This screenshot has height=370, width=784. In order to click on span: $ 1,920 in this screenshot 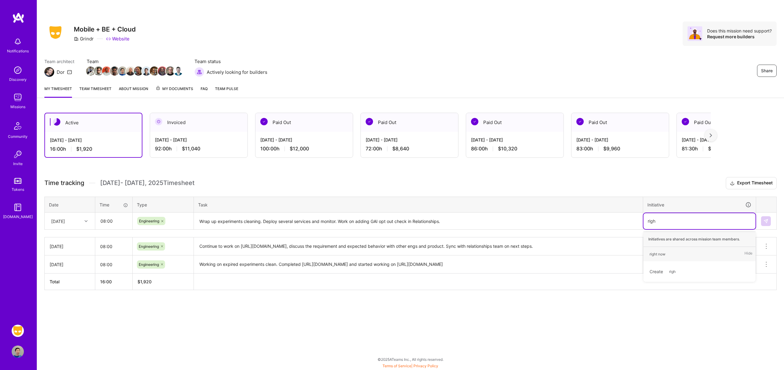, I will do `click(145, 282)`.